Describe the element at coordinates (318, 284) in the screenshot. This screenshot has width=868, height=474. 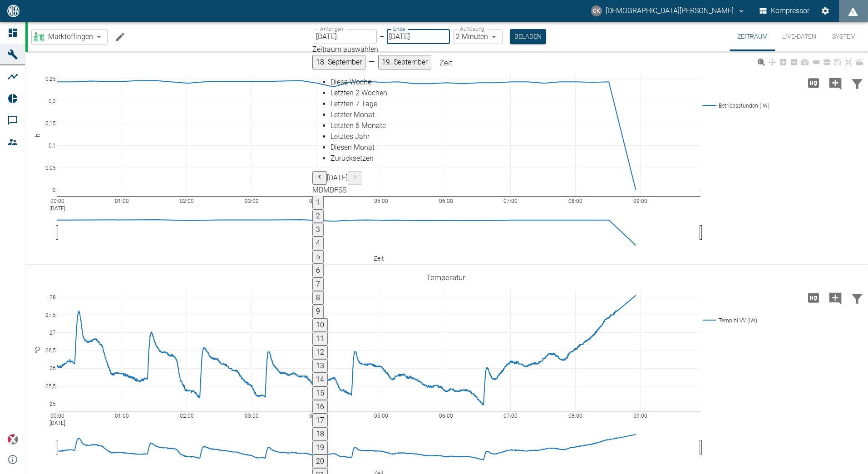
I see `button: 7` at that location.